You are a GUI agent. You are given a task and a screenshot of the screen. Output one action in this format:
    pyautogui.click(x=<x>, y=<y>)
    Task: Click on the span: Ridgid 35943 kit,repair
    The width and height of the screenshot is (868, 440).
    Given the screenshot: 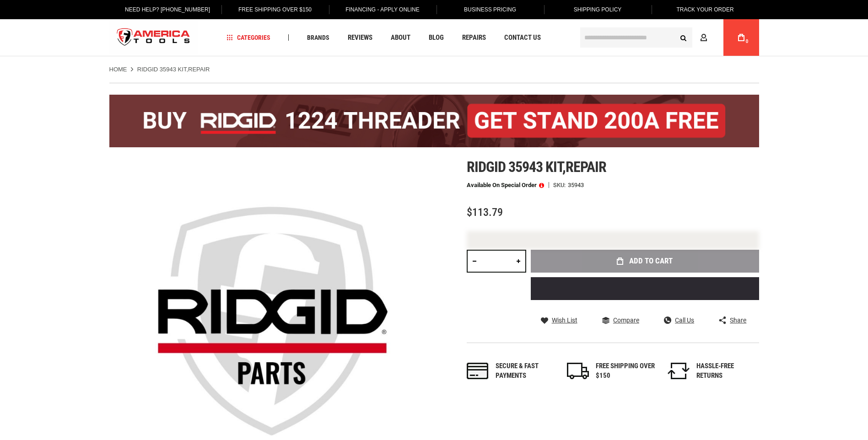 What is the action you would take?
    pyautogui.click(x=536, y=167)
    